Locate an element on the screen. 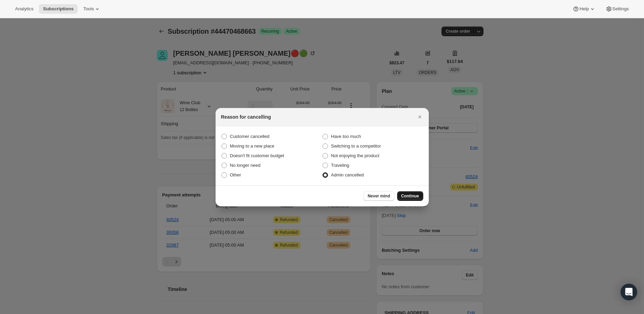 The width and height of the screenshot is (644, 314). span: Help is located at coordinates (584, 9).